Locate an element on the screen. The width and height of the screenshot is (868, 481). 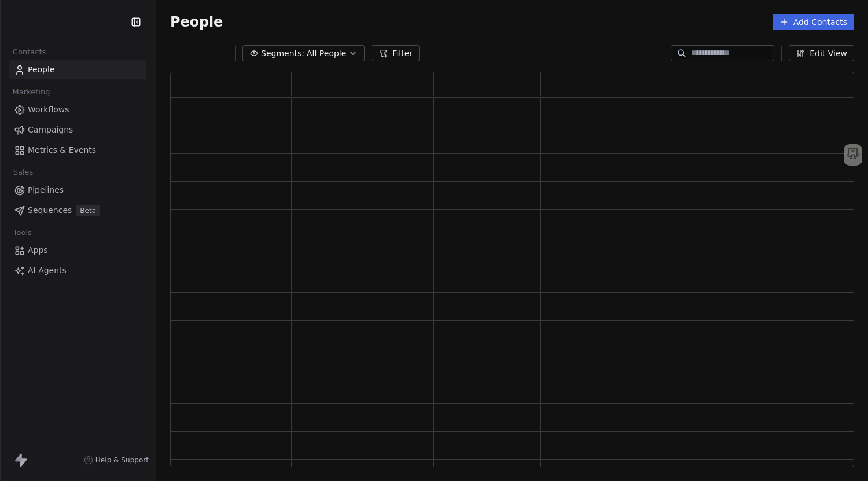
a: SequencesBeta is located at coordinates (78, 210).